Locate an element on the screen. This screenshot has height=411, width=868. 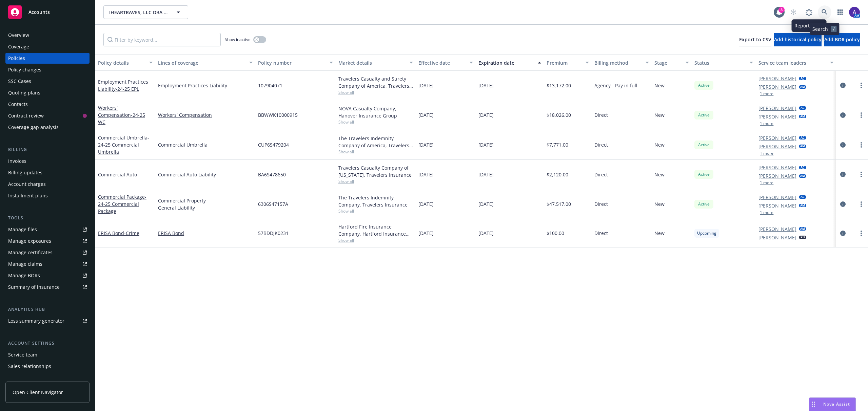
div: Policy number is located at coordinates (292, 63).